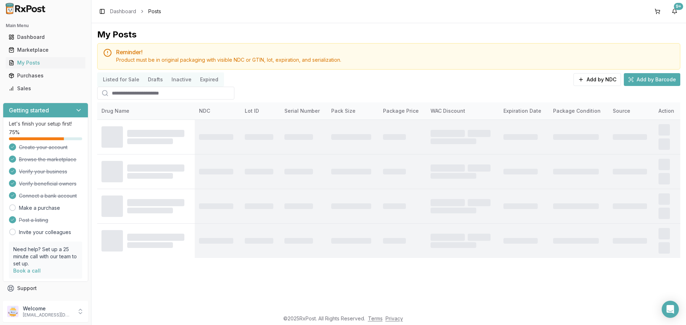  What do you see at coordinates (45, 63) in the screenshot?
I see `a: My Posts` at bounding box center [45, 63].